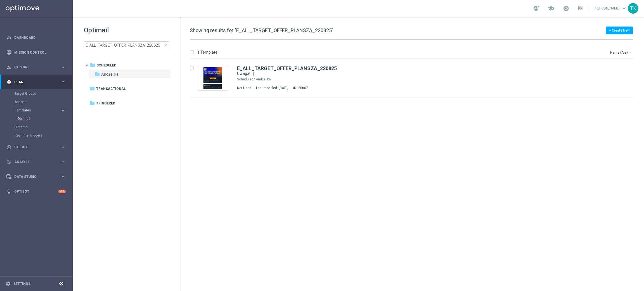 The width and height of the screenshot is (644, 291). Describe the element at coordinates (36, 37) in the screenshot. I see `div: Dashboard` at that location.